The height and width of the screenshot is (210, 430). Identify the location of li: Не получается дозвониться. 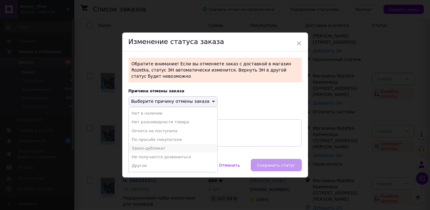
(173, 157).